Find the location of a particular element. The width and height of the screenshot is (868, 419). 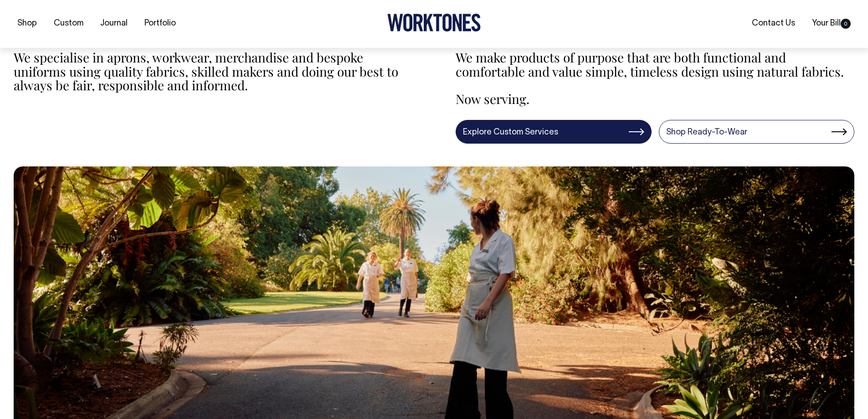

a: Custom is located at coordinates (68, 24).